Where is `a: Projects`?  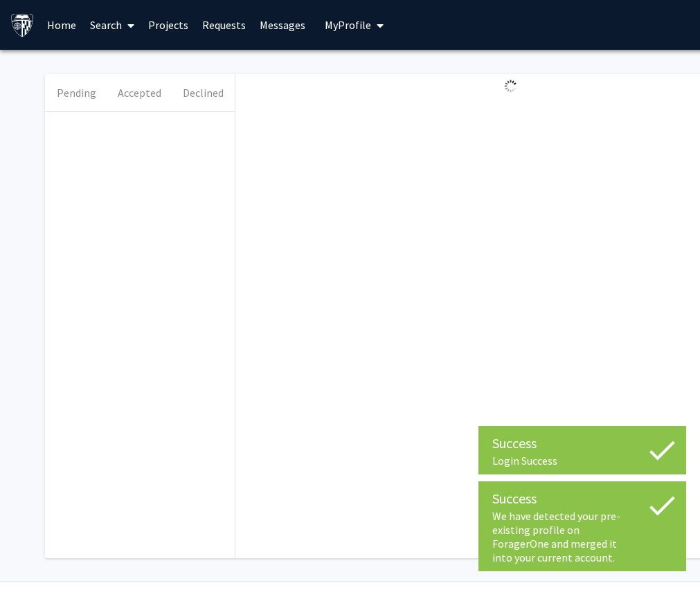 a: Projects is located at coordinates (168, 25).